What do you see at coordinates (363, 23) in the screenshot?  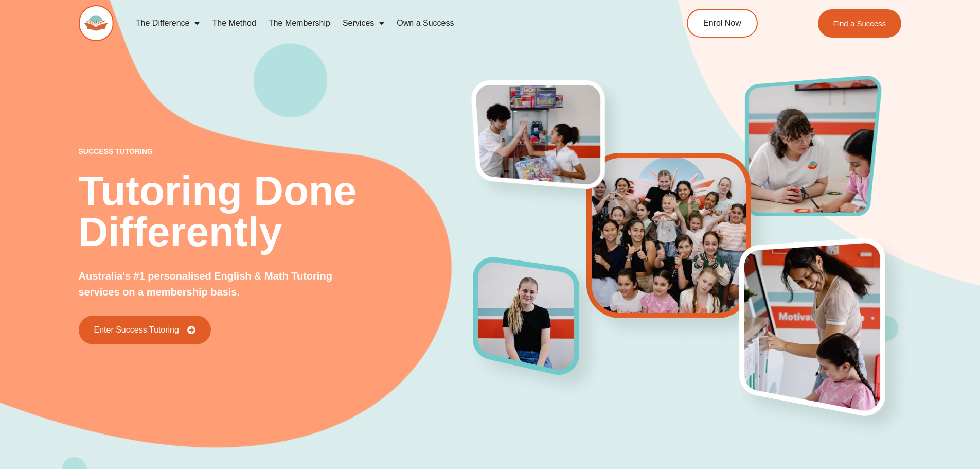 I see `a: Services` at bounding box center [363, 23].